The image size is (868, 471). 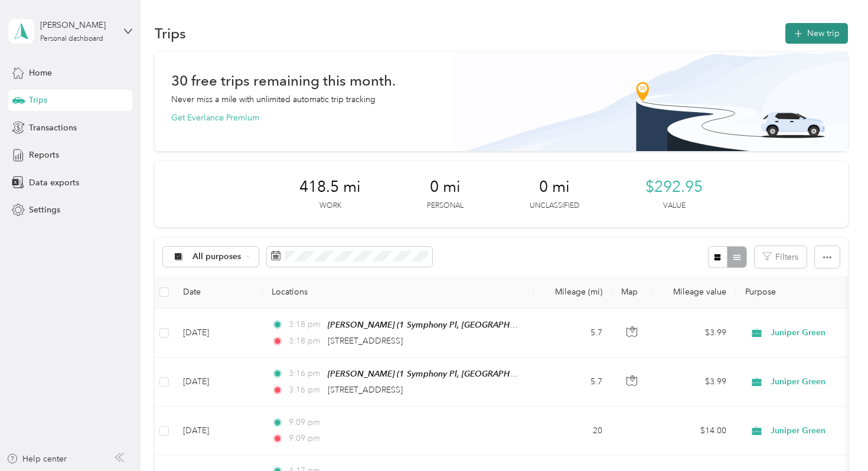 I want to click on p: Personal, so click(x=445, y=206).